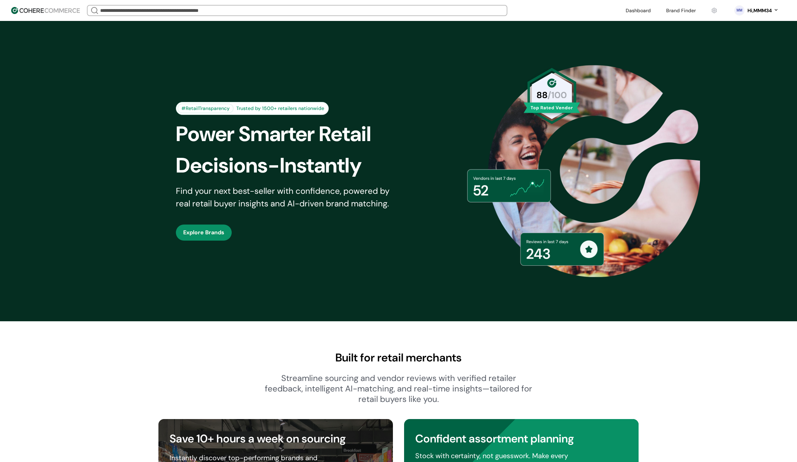  I want to click on div: Trusted by 1500+ retailers nationwide, so click(280, 108).